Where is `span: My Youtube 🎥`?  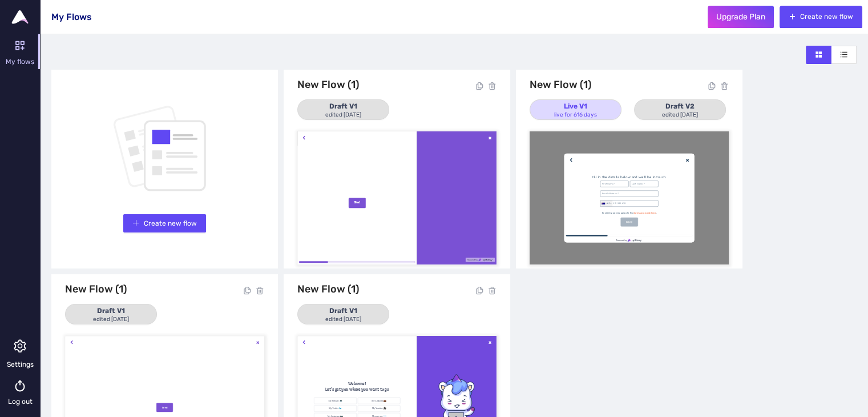
span: My Youtube 🎥 is located at coordinates (281, 249).